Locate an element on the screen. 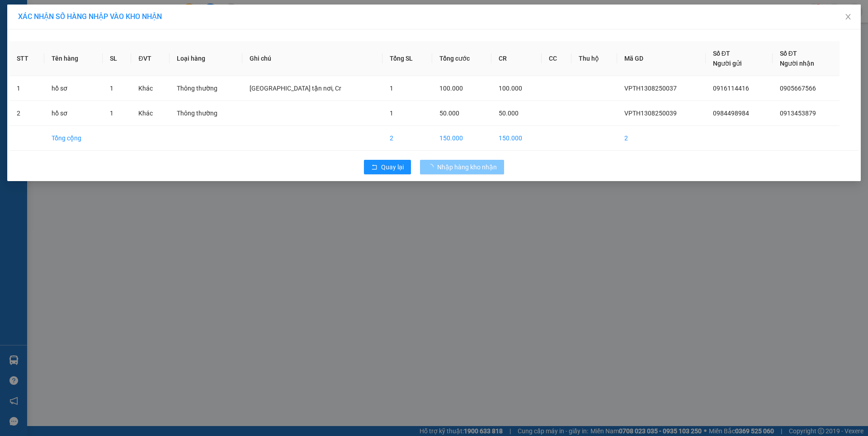 The image size is (868, 436). button: rollbackQuay lại is located at coordinates (388, 167).